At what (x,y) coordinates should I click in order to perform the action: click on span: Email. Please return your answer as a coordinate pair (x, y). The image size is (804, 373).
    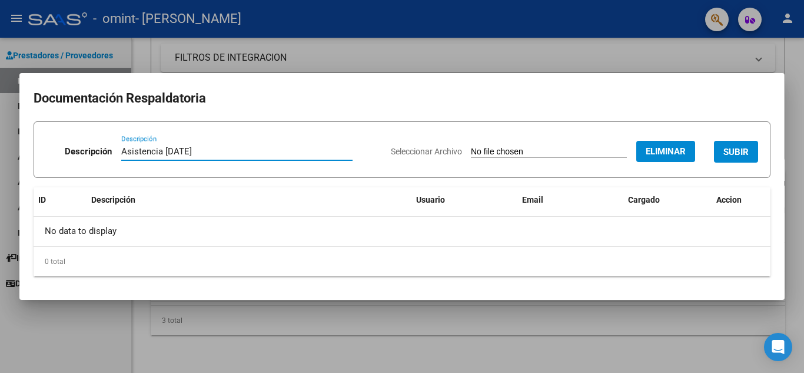
    Looking at the image, I should click on (533, 200).